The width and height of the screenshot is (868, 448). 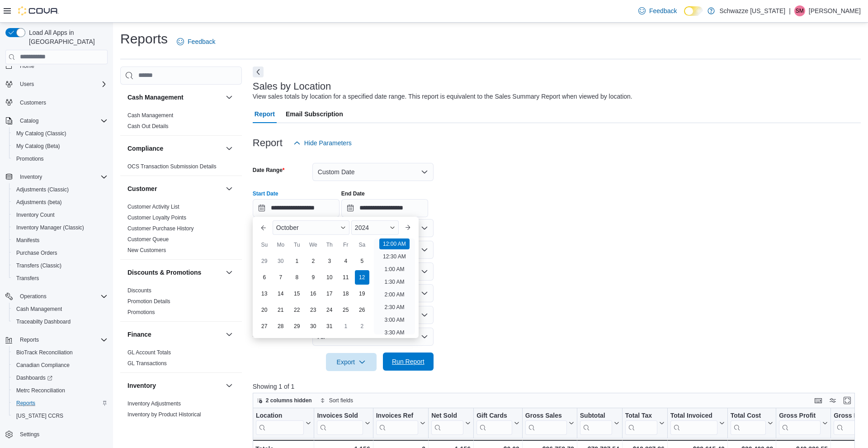 What do you see at coordinates (297, 277) in the screenshot?
I see `div: day-8` at bounding box center [297, 277].